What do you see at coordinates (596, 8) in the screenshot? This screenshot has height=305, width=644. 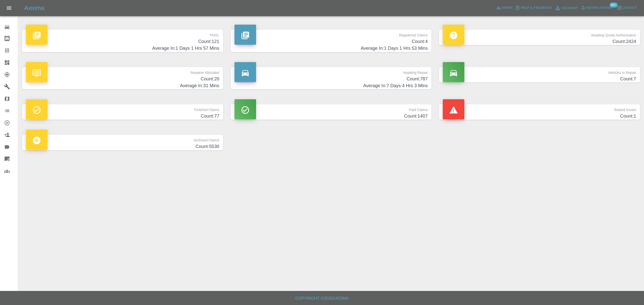 I see `button: Notifications` at bounding box center [596, 8].